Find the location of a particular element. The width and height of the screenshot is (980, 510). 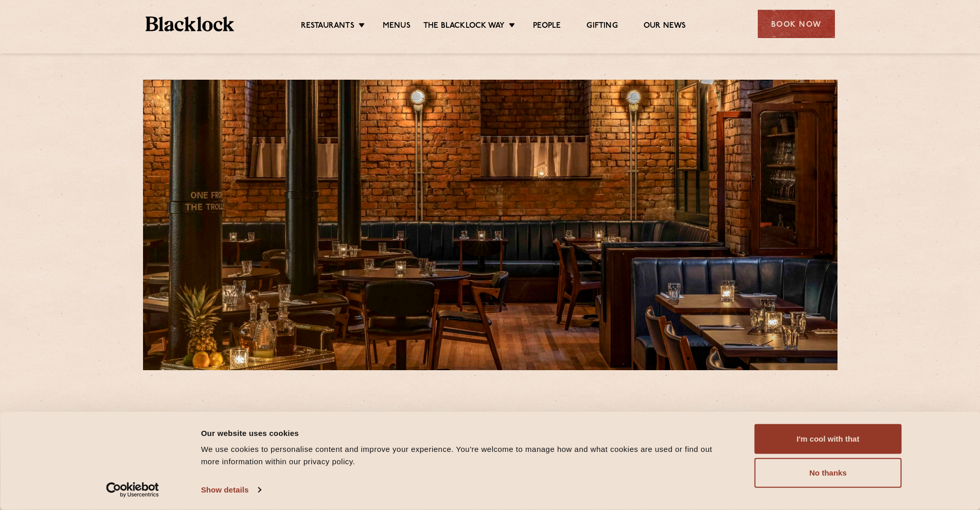

button: No thanks is located at coordinates (828, 473).